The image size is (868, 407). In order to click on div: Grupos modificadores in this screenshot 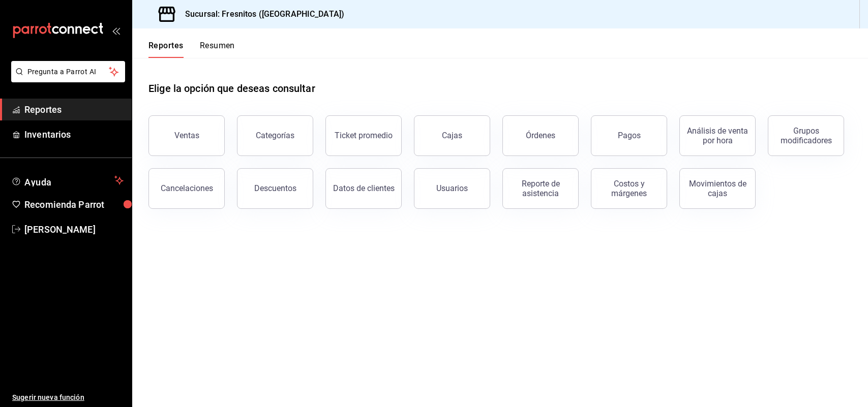, I will do `click(806, 136)`.